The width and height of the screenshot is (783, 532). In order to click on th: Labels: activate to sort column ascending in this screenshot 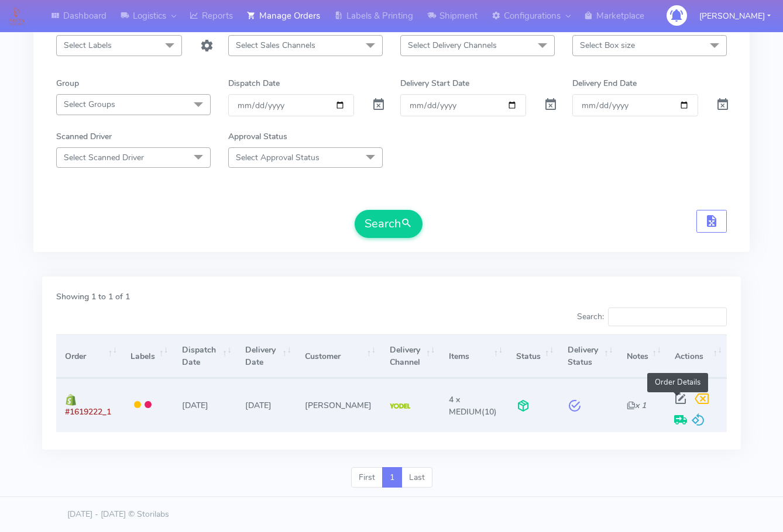, I will do `click(147, 356)`.